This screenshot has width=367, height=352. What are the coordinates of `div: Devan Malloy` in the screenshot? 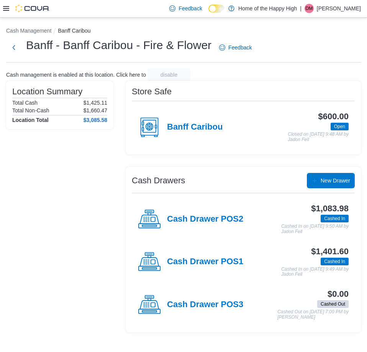 It's located at (309, 8).